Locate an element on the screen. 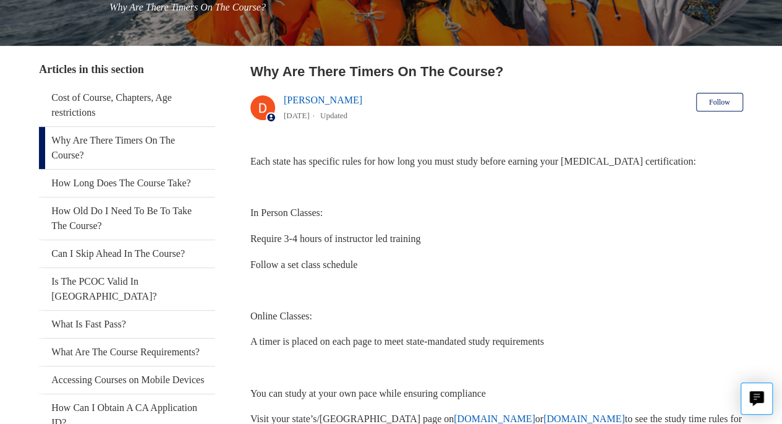 The width and height of the screenshot is (782, 424). span: Why Are There Timers On The Course? is located at coordinates (187, 7).